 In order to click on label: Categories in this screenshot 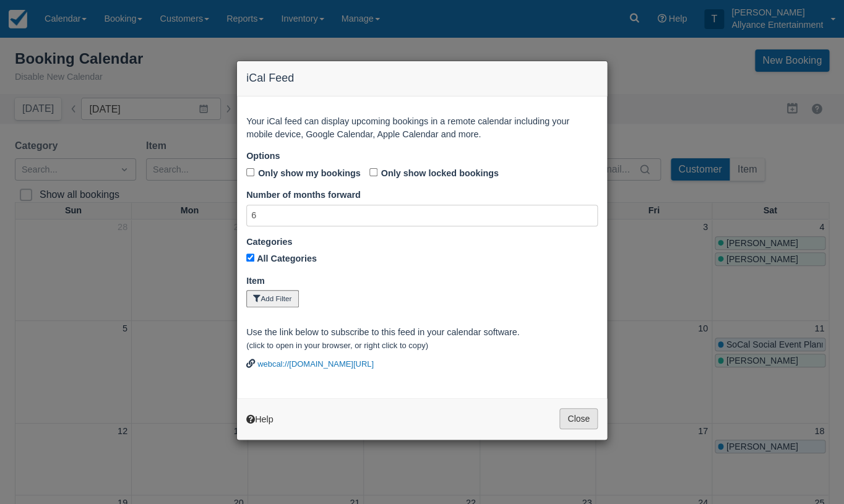, I will do `click(269, 242)`.